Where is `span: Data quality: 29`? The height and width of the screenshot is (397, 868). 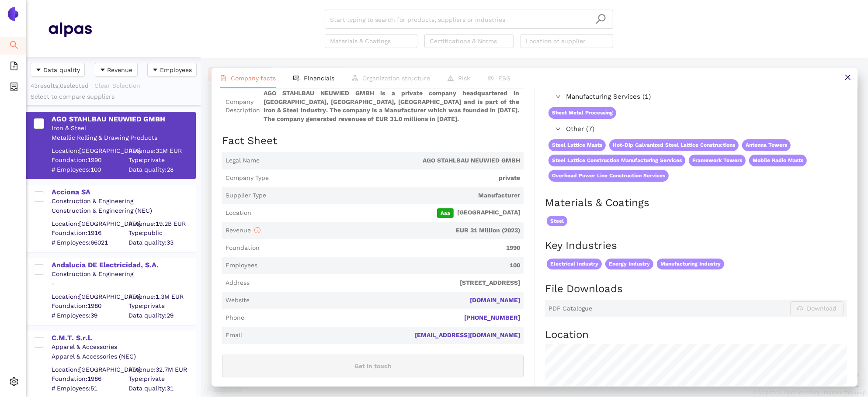
span: Data quality: 29 is located at coordinates (162, 315).